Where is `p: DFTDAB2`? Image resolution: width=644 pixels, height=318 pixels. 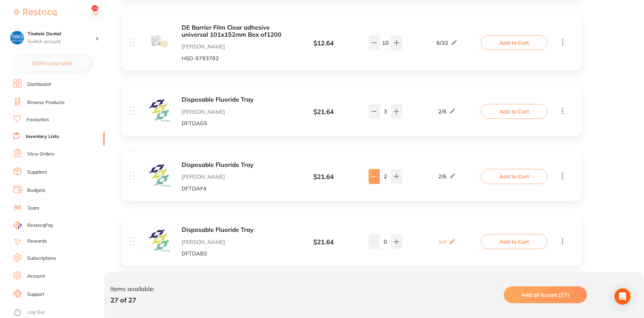
p: DFTDAB2 is located at coordinates (235, 253).